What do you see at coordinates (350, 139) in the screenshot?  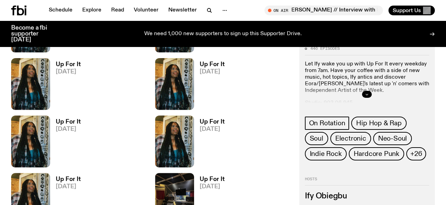 I see `span: Electronic` at bounding box center [350, 139].